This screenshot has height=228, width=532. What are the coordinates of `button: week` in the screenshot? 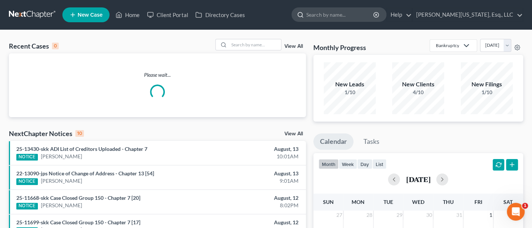 It's located at (348, 164).